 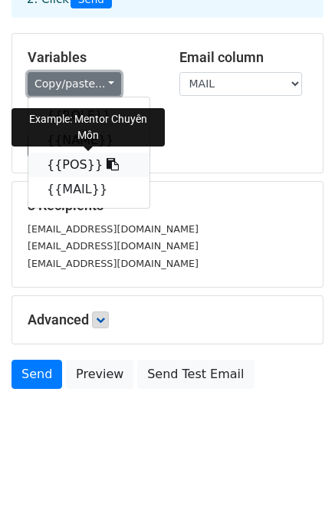 I want to click on h5: Advanced, so click(x=167, y=320).